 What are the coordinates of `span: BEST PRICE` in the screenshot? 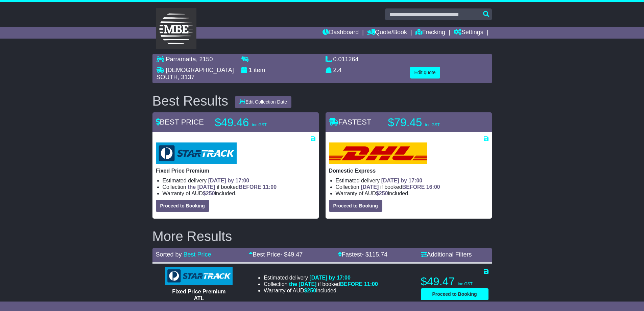 It's located at (180, 122).